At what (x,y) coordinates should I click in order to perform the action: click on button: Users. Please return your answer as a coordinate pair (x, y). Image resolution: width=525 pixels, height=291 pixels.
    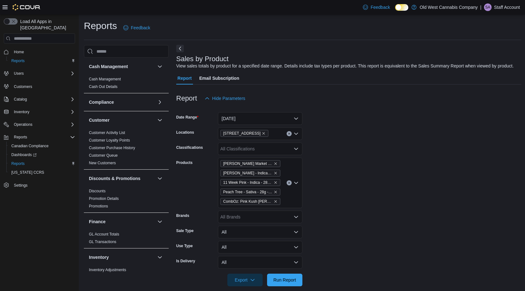
    Looking at the image, I should click on (39, 73).